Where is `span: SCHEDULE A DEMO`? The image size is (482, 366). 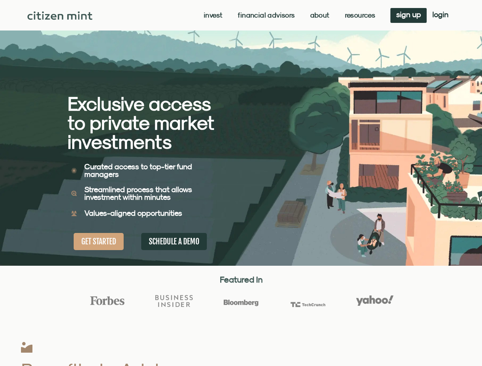
span: SCHEDULE A DEMO is located at coordinates (174, 242).